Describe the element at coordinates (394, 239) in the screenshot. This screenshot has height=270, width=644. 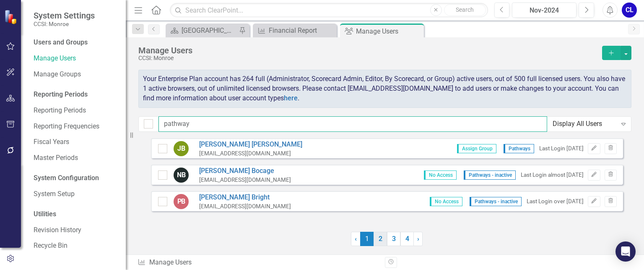
I see `a: 3` at that location.